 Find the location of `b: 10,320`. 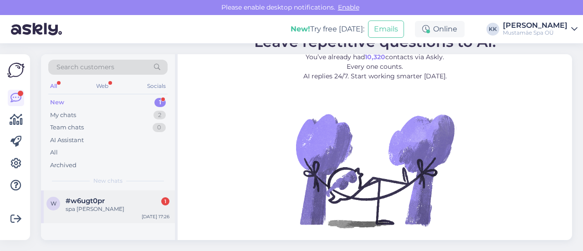

b: 10,320 is located at coordinates (375, 57).